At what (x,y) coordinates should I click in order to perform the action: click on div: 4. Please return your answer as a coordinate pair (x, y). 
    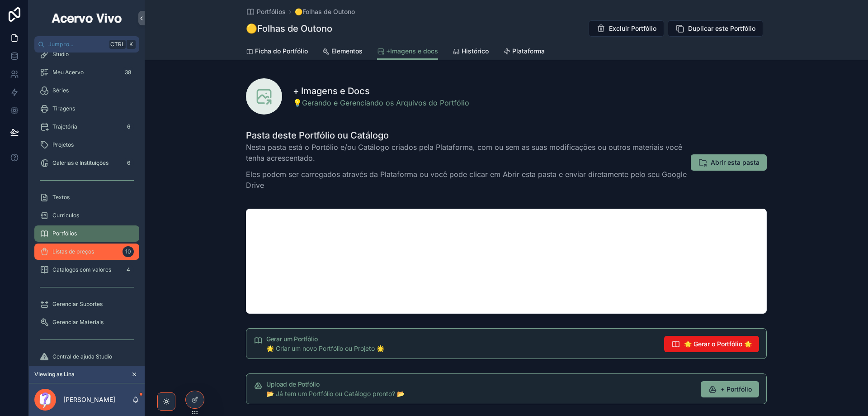
    Looking at the image, I should click on (129, 270).